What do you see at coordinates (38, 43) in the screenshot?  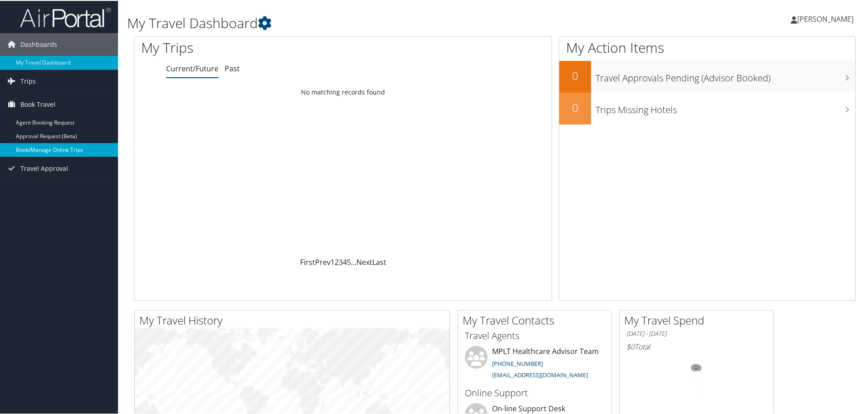 I see `span: Dashboards` at bounding box center [38, 43].